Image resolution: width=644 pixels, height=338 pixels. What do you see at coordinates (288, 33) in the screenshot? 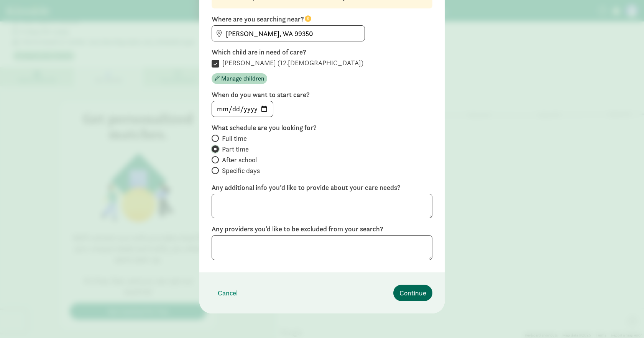
I see `input: Find address` at bounding box center [288, 33].